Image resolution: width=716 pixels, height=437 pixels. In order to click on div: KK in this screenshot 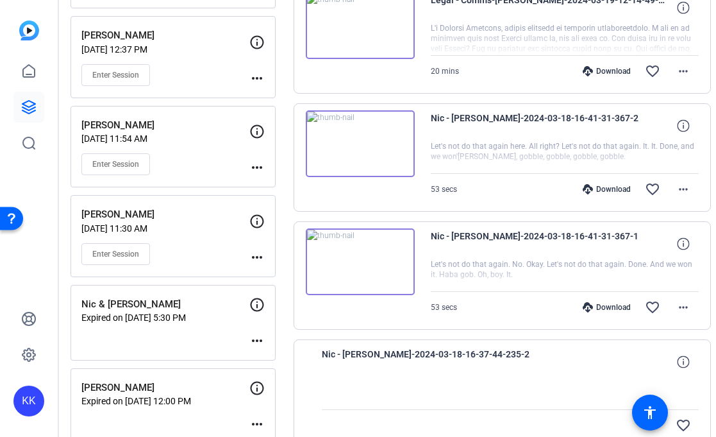, I will do `click(29, 401)`.